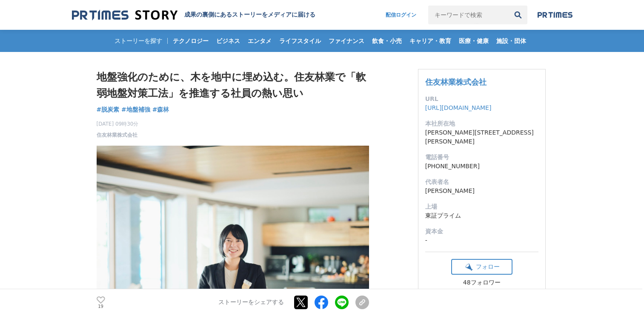  Describe the element at coordinates (482, 216) in the screenshot. I see `dd: 東証プライム` at that location.